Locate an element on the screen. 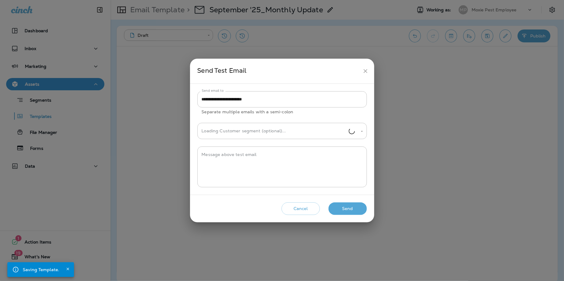 Image resolution: width=564 pixels, height=281 pixels. button: Close is located at coordinates (68, 269).